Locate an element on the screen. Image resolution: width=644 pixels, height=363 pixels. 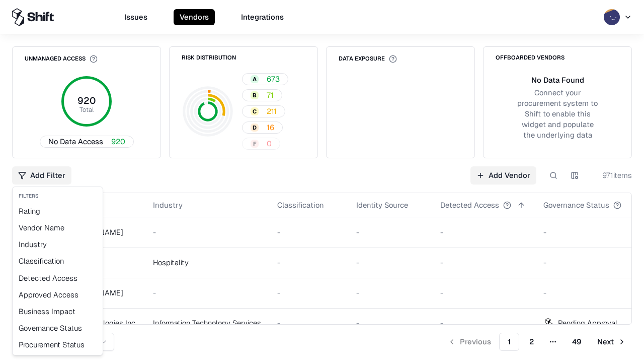
div: Procurement Status is located at coordinates (58, 344).